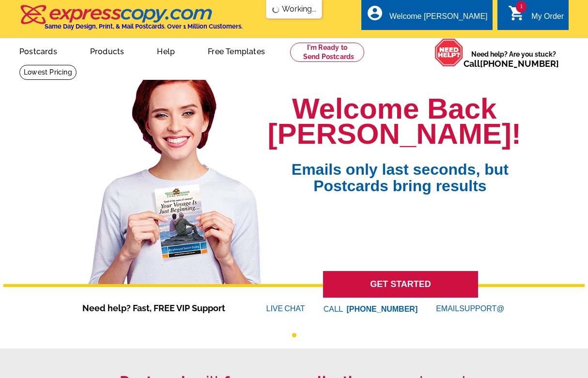 This screenshot has height=378, width=588. Describe the element at coordinates (175, 178) in the screenshot. I see `img: welcome-back-logged-in.png` at that location.